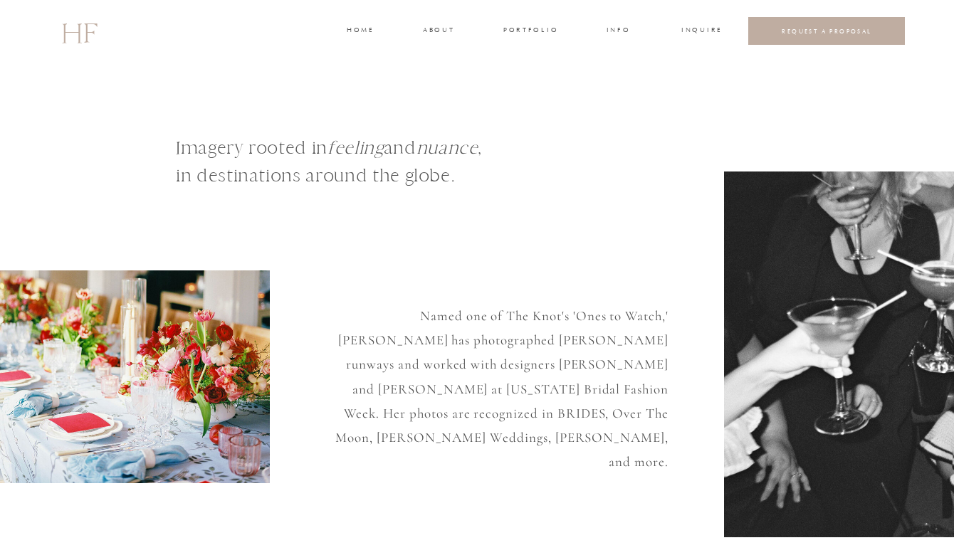 The width and height of the screenshot is (954, 560). What do you see at coordinates (827, 31) in the screenshot?
I see `a: REQUEST A PROPOSAL` at bounding box center [827, 31].